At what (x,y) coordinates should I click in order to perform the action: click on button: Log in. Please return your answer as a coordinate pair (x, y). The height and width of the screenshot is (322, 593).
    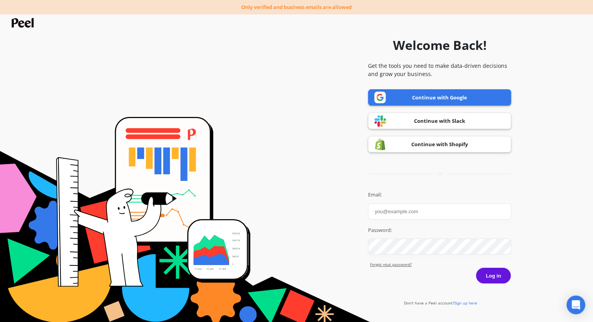
    Looking at the image, I should click on (494, 276).